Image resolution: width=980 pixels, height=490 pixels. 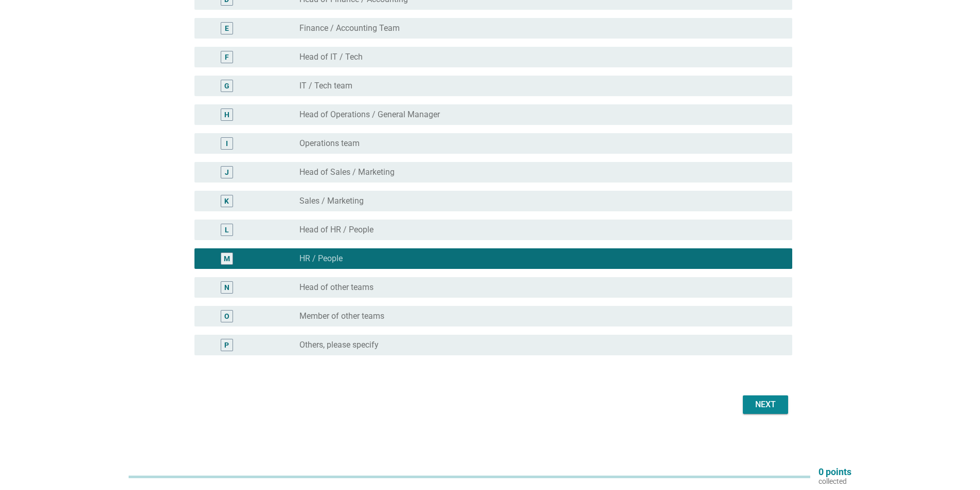 I want to click on div: G, so click(x=227, y=86).